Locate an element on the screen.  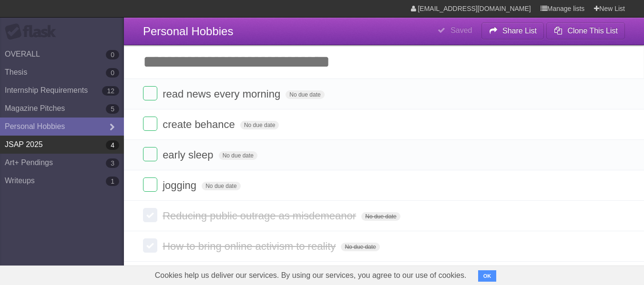
span: jogging is located at coordinates (181, 185).